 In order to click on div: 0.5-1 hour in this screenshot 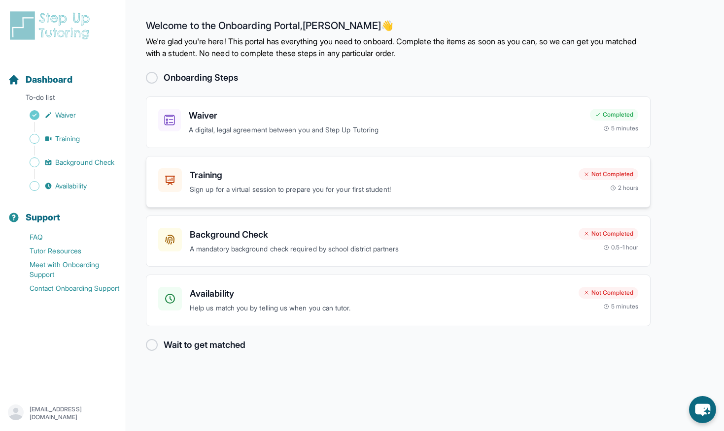, I will do `click(620, 248)`.